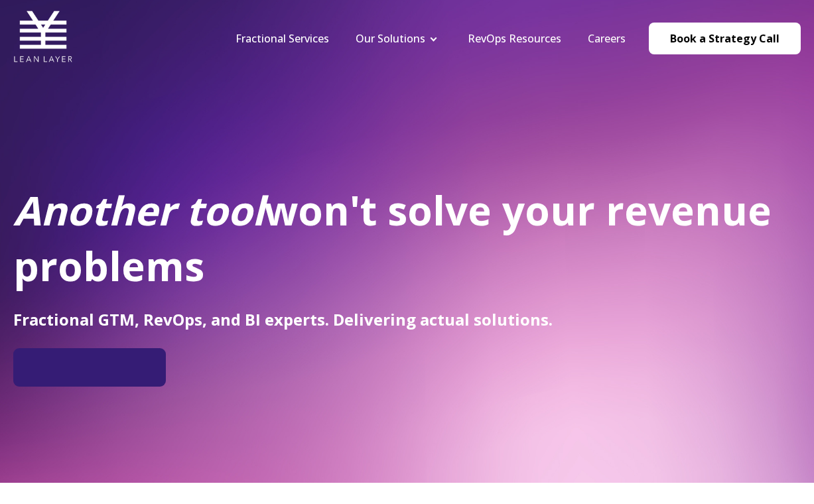 Image resolution: width=814 pixels, height=504 pixels. What do you see at coordinates (43, 36) in the screenshot?
I see `img: Lean Layer Logo` at bounding box center [43, 36].